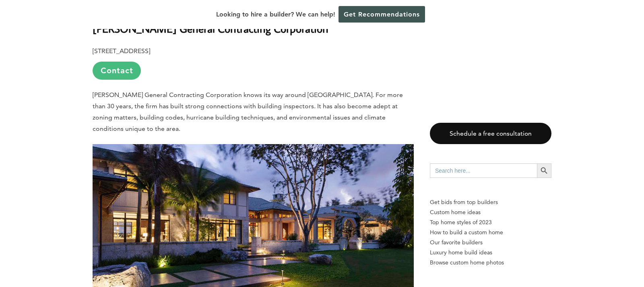 The image size is (644, 287). Describe the element at coordinates (545, 171) in the screenshot. I see `svg: Search` at that location.